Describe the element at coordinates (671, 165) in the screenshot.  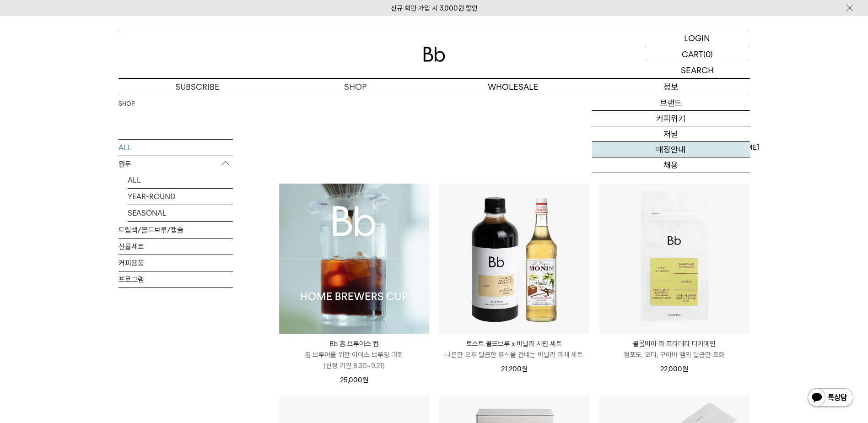
I see `a: 채용` at that location.